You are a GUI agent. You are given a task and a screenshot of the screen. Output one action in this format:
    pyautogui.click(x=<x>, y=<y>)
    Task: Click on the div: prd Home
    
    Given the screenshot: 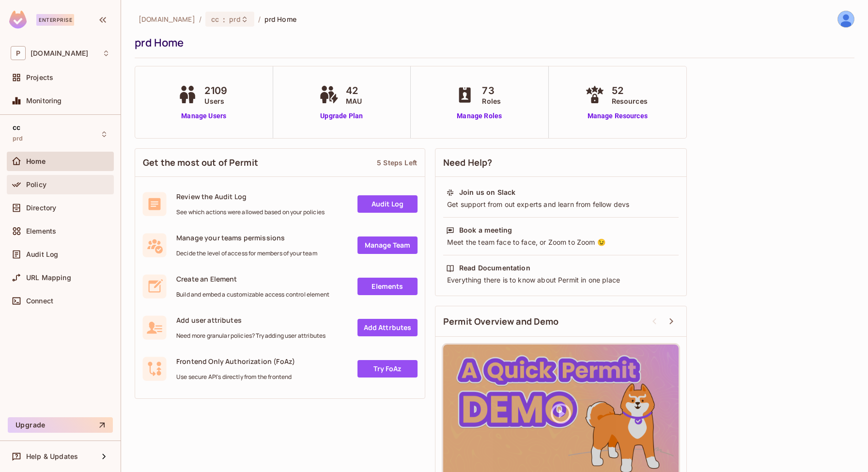 What is the action you would take?
    pyautogui.click(x=492, y=43)
    